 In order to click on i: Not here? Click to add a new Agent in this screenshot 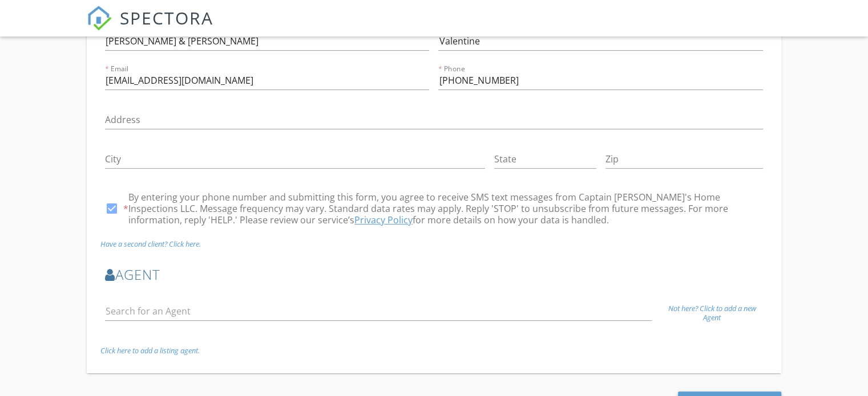, I will do `click(712, 313)`.